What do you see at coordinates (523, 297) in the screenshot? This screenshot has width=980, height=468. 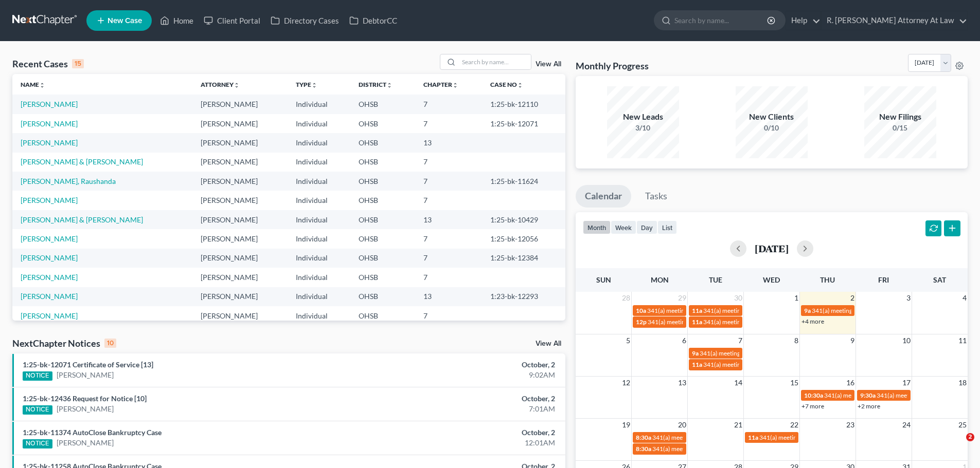 I see `td: 1:23-bk-12293` at bounding box center [523, 297].